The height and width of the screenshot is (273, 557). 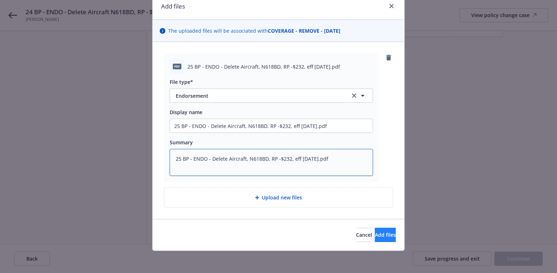 I want to click on span: Endorsement, so click(x=258, y=96).